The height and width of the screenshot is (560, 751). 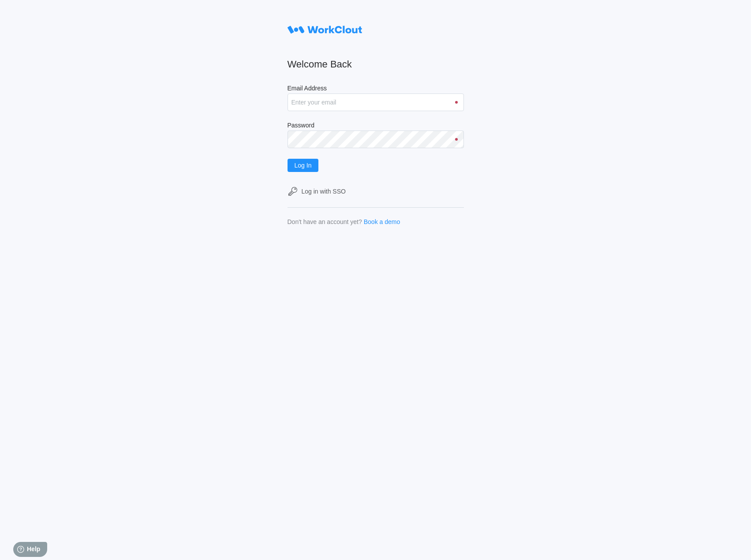 I want to click on div: Don't have an account yet?, so click(x=324, y=222).